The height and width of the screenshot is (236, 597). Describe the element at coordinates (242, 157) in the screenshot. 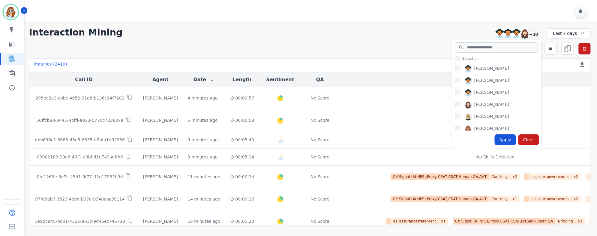

I see `div: 00:05:14` at that location.